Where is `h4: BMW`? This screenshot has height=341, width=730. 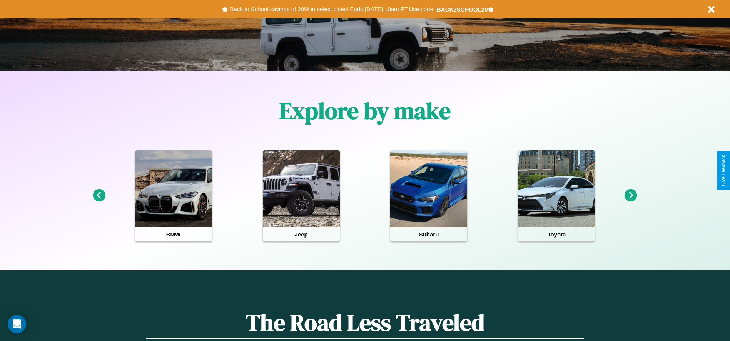 h4: BMW is located at coordinates (174, 234).